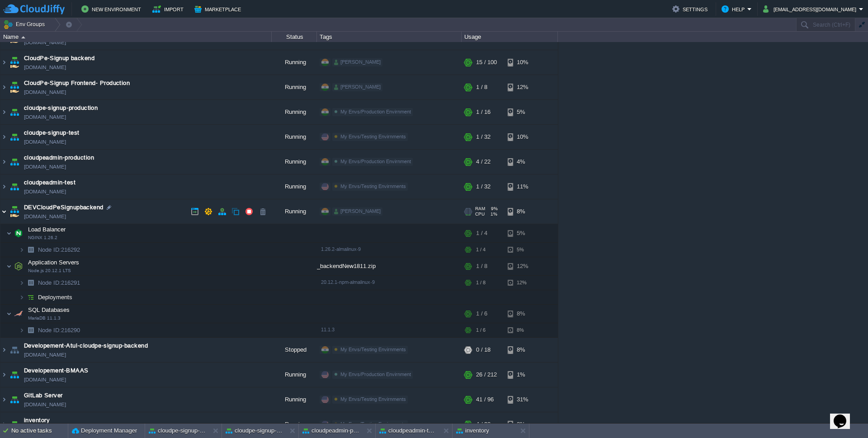 Image resolution: width=868 pixels, height=438 pixels. I want to click on button: Deployment Manager, so click(105, 430).